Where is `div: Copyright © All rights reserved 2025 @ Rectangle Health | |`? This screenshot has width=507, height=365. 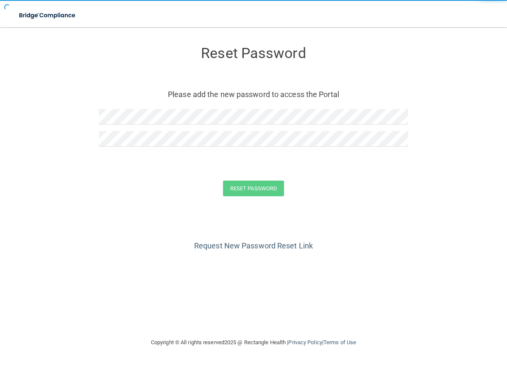
div: Copyright © All rights reserved 2025 @ Rectangle Health | | is located at coordinates (254, 343).